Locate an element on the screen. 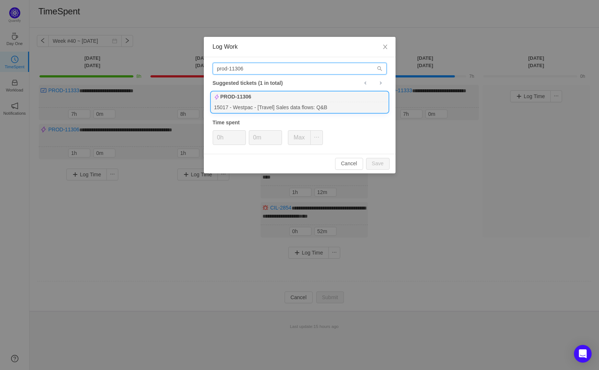 The image size is (599, 370). div: 15017 - Westpac - [Travel] Sales data flows: Q&B is located at coordinates (300, 107).